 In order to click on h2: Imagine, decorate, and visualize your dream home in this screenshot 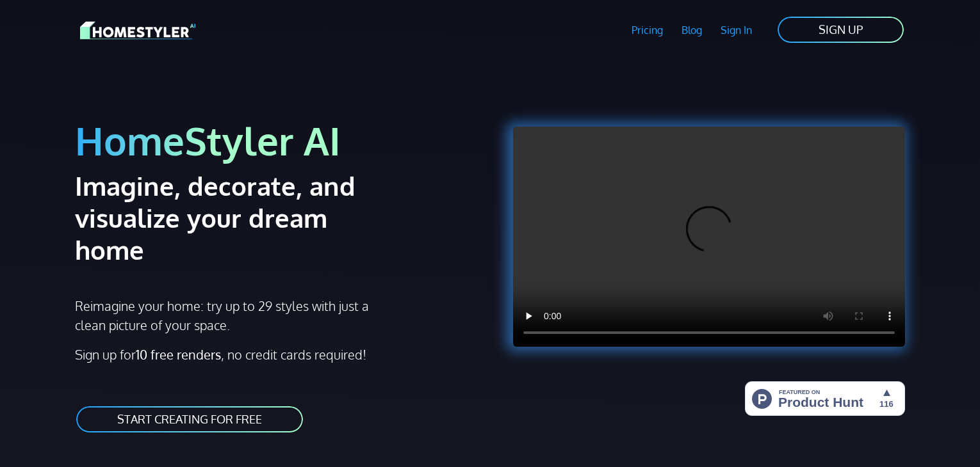, I will do `click(238, 217)`.